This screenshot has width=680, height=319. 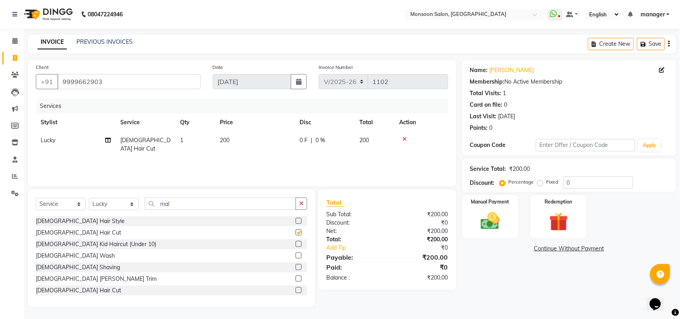 I want to click on a: Continue Without Payment, so click(x=569, y=249).